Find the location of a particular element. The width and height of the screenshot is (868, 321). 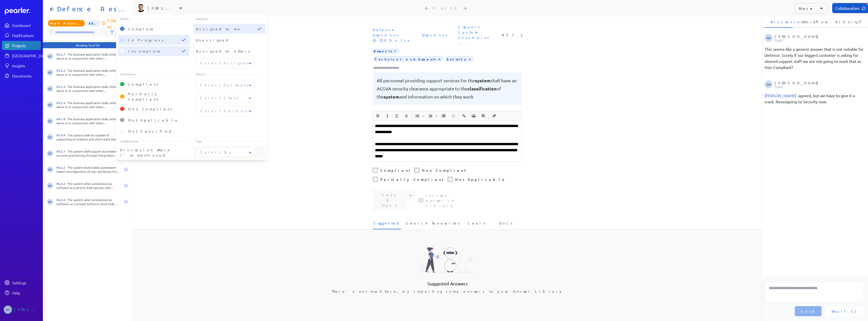

span: Tags is located at coordinates (199, 141).